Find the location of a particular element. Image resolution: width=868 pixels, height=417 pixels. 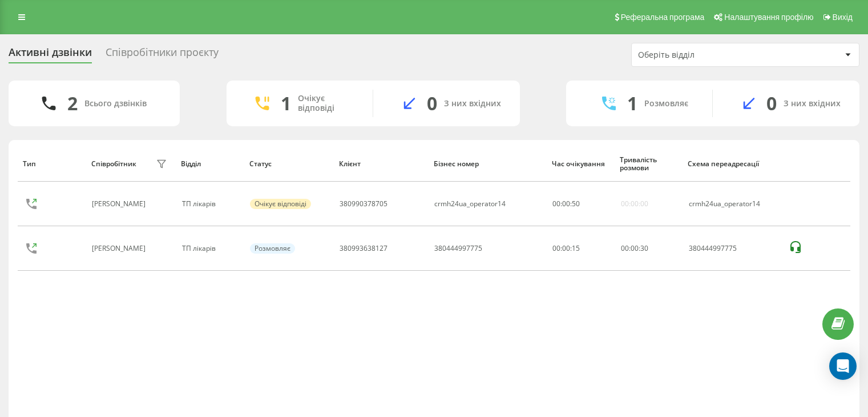

div: 380990378705 is located at coordinates (364, 204).